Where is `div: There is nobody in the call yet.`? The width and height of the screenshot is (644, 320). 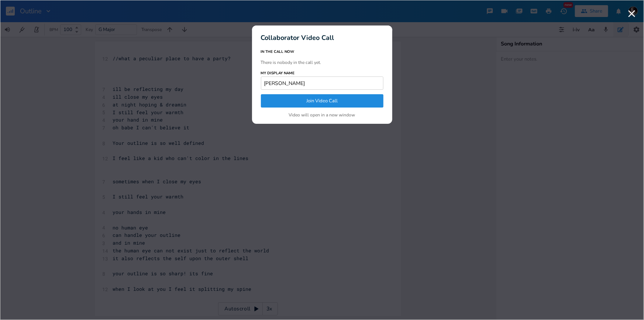
div: There is nobody in the call yet. is located at coordinates (291, 62).